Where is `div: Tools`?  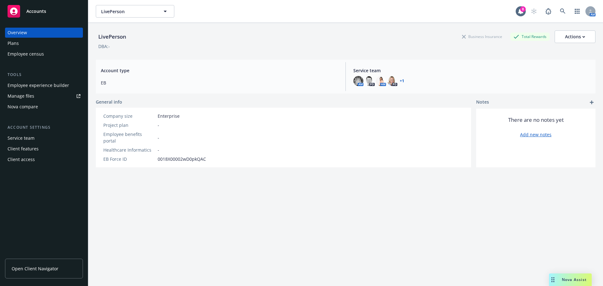 div: Tools is located at coordinates (44, 75).